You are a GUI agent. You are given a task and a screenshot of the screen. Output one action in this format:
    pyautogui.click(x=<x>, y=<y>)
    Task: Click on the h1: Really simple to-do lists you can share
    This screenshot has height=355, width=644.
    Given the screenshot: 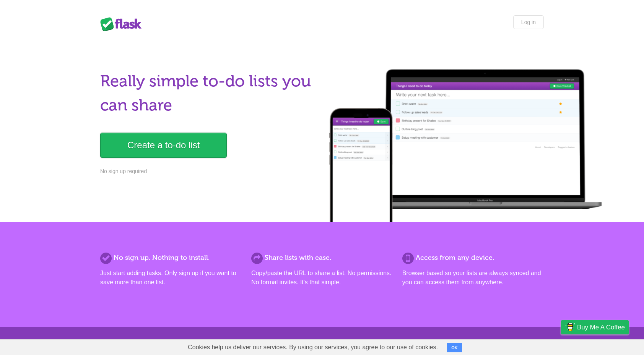 What is the action you would take?
    pyautogui.click(x=209, y=94)
    